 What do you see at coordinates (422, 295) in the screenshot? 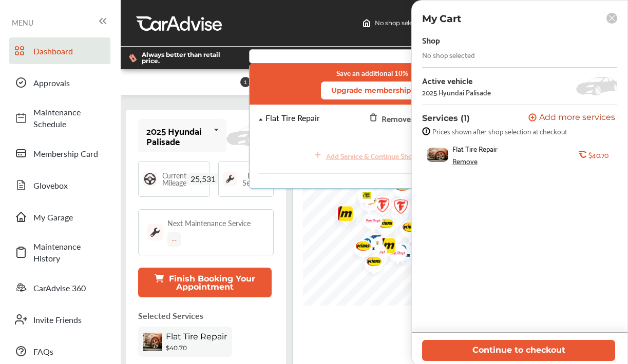
I see `img: logo-mrtire.png` at bounding box center [422, 295].